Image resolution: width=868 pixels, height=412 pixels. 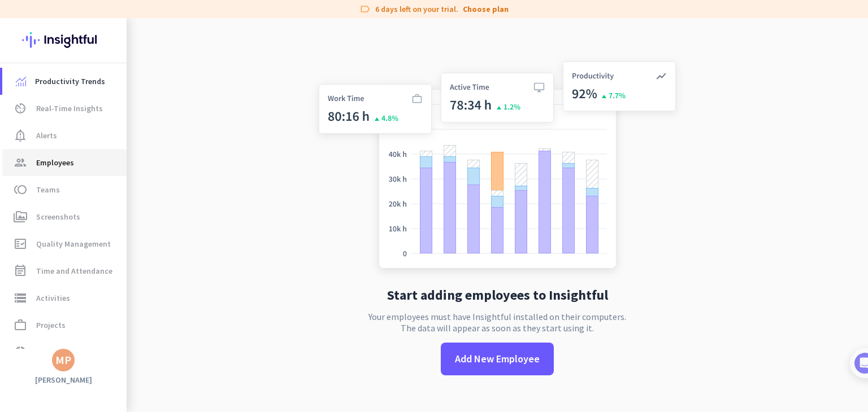 What do you see at coordinates (53, 298) in the screenshot?
I see `span: Activities` at bounding box center [53, 298].